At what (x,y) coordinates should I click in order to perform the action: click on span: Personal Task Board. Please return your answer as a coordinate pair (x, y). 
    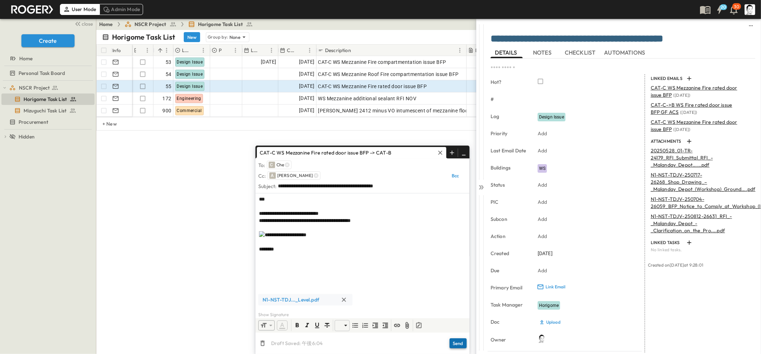
    Looking at the image, I should click on (42, 73).